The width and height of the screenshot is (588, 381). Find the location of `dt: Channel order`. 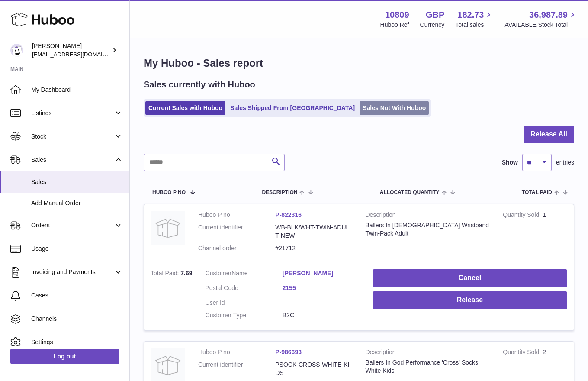

dt: Channel order is located at coordinates (237, 248).